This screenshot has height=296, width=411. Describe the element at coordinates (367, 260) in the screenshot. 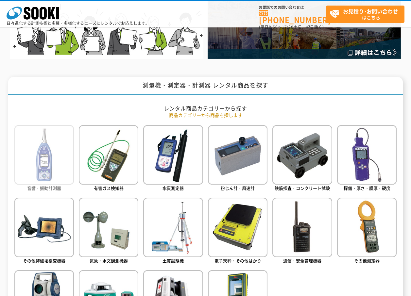

I see `span: その他測定器` at that location.